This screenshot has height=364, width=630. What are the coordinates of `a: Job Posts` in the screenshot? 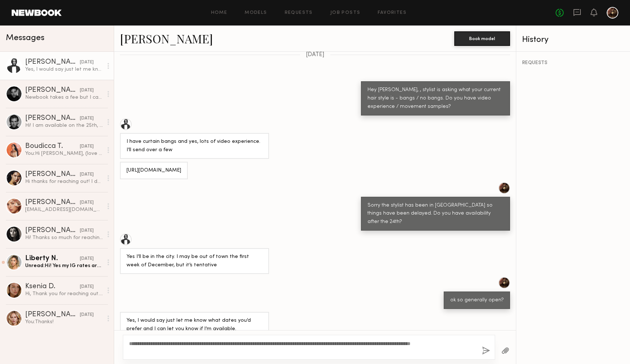 It's located at (345, 13).